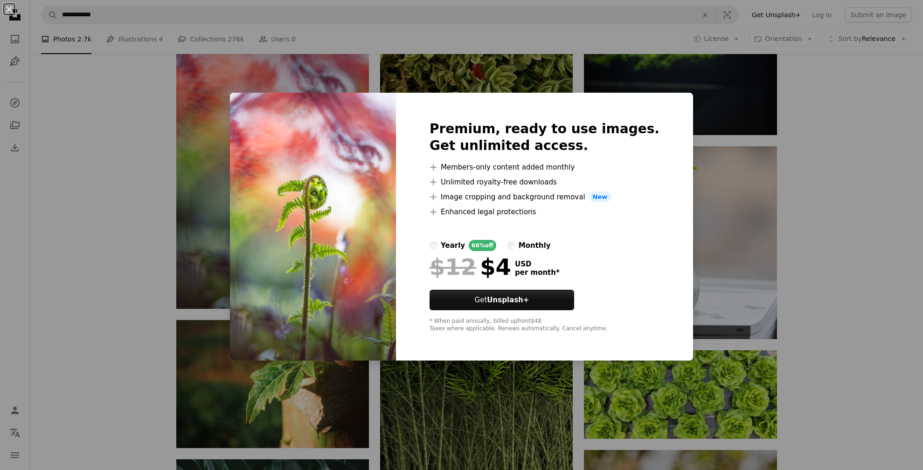 The width and height of the screenshot is (923, 470). What do you see at coordinates (482, 246) in the screenshot?
I see `div: 66% off` at bounding box center [482, 246].